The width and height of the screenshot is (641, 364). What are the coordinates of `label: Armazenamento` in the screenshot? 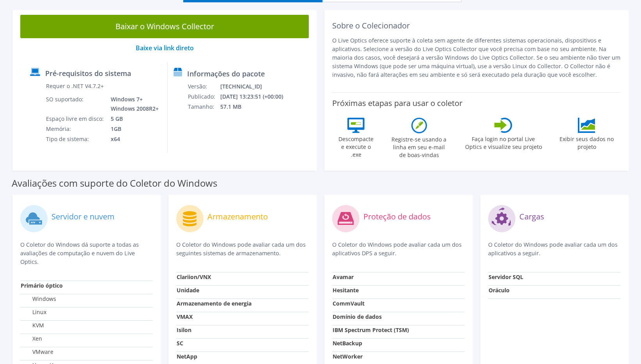 It's located at (237, 217).